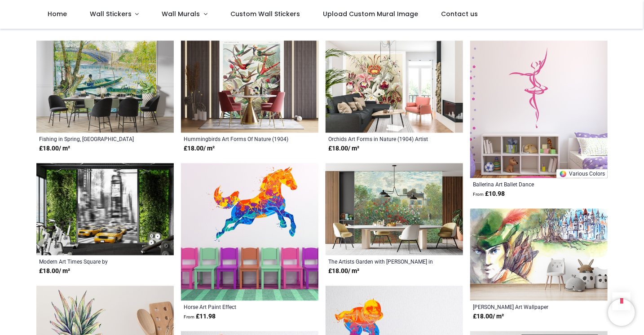  Describe the element at coordinates (525, 185) in the screenshot. I see `div: Ballerina Art Ballet Dance` at that location.